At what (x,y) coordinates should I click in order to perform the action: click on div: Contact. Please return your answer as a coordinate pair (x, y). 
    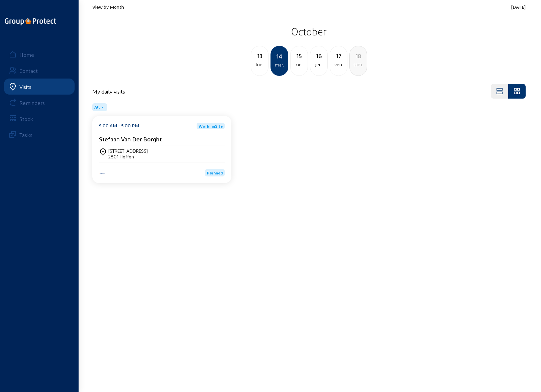
    Looking at the image, I should click on (28, 71).